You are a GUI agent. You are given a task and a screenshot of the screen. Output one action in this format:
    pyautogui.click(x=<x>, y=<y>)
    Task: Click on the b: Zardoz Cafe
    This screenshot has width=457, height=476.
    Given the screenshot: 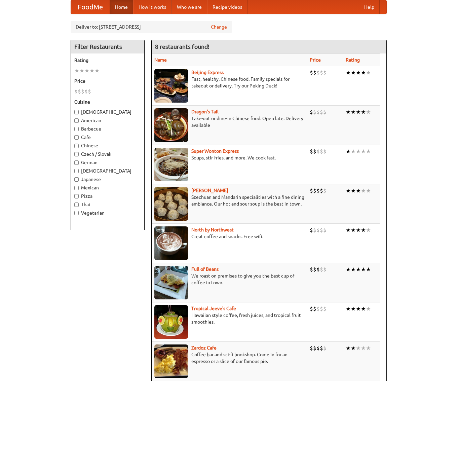 What is the action you would take?
    pyautogui.click(x=204, y=348)
    